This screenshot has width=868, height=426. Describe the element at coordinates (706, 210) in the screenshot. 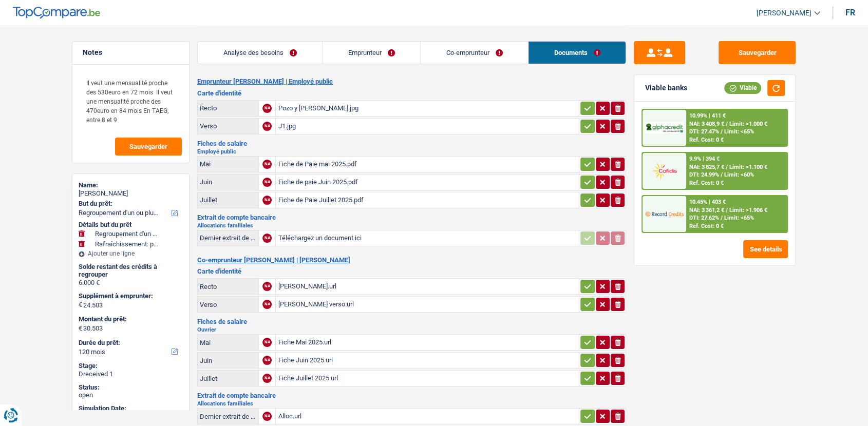

I see `span: NAI: 3 361,2 €` at that location.